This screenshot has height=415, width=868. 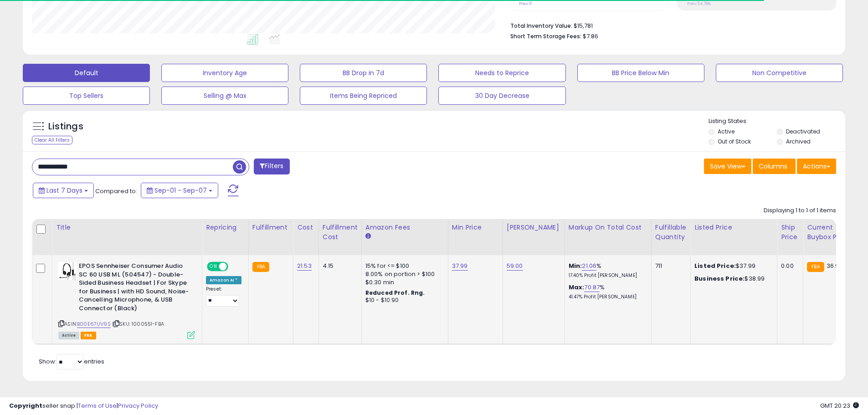 What do you see at coordinates (671, 232) in the screenshot?
I see `div: Fulfillable Quantity` at bounding box center [671, 232].